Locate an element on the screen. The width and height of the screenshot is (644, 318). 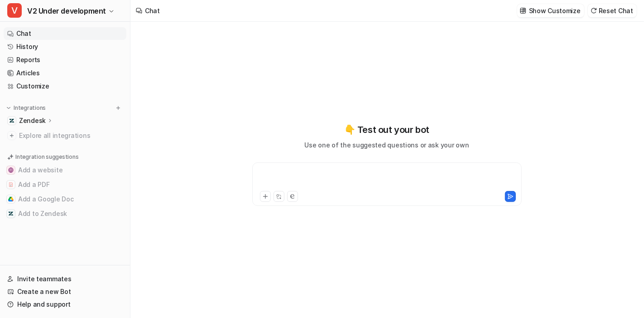
a: History is located at coordinates (65, 47).